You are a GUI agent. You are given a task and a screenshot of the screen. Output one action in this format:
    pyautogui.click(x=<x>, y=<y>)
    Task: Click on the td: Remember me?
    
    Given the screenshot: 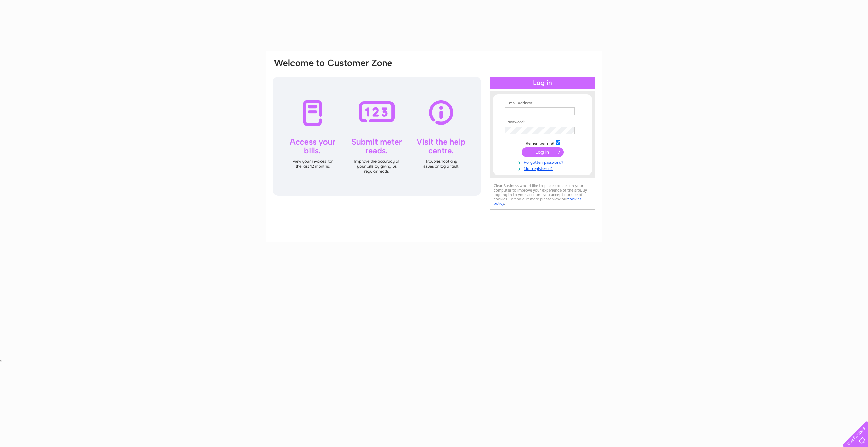 What is the action you would take?
    pyautogui.click(x=543, y=142)
    